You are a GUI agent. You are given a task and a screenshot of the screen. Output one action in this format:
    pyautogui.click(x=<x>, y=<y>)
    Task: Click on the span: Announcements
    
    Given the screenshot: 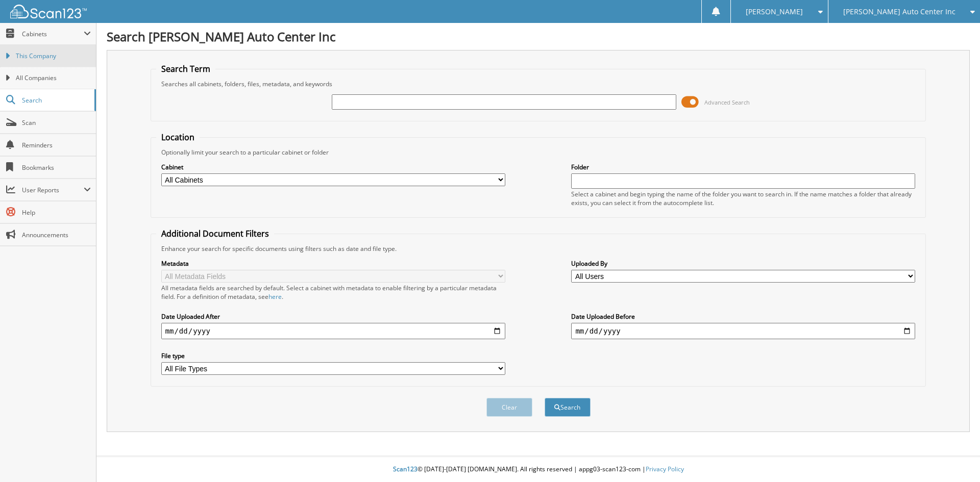 What is the action you would take?
    pyautogui.click(x=56, y=235)
    